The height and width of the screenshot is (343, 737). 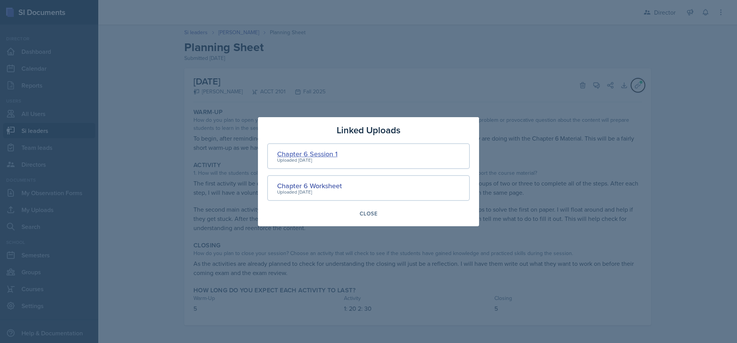 What do you see at coordinates (368, 213) in the screenshot?
I see `button: Close` at bounding box center [368, 213].